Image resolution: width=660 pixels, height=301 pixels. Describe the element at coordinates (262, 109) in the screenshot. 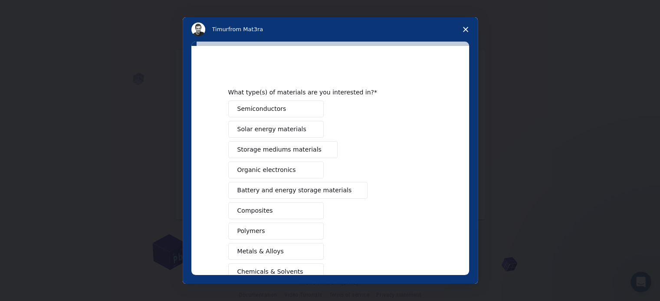

I see `span: Semiconductors` at that location.